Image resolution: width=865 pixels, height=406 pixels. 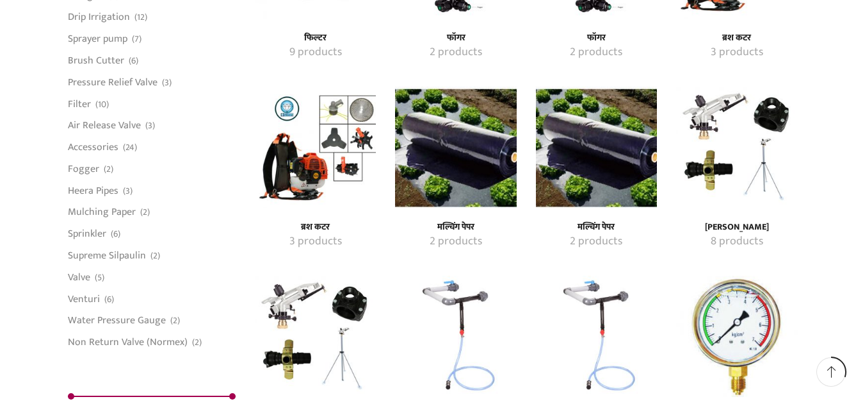 I want to click on a: Water Pressure Gauge, so click(x=117, y=320).